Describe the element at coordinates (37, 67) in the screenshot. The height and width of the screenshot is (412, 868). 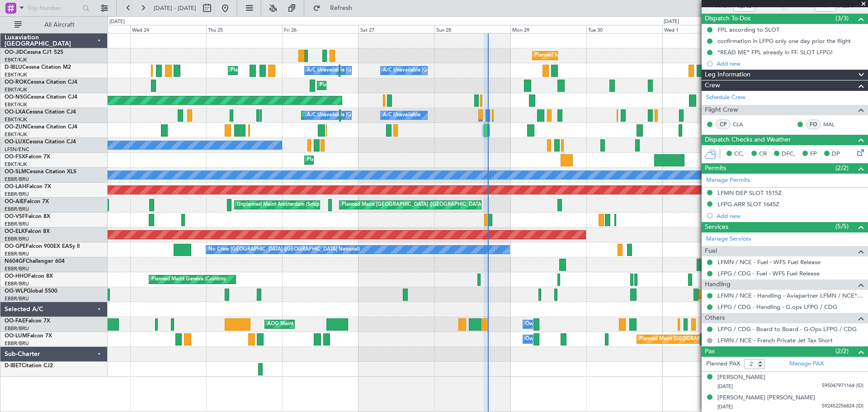
I see `a: D-IBLUCessna Citation M2` at that location.